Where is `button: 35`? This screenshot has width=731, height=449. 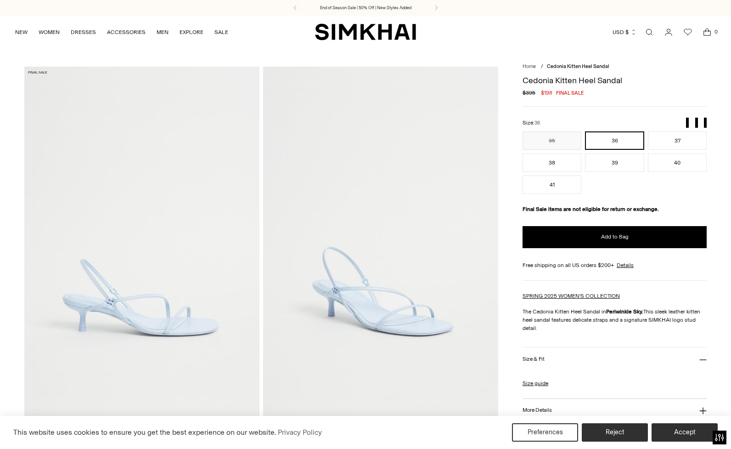 button: 35 is located at coordinates (552, 141).